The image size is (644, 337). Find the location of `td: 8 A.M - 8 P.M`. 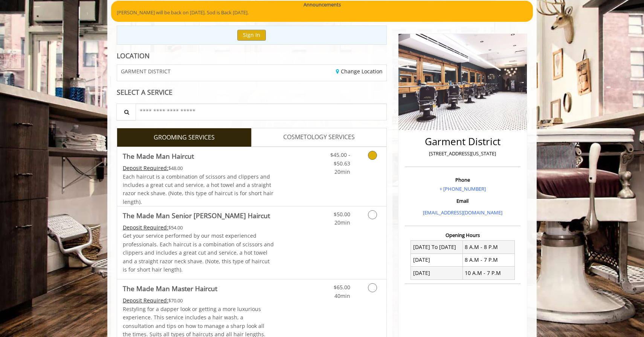

td: 8 A.M - 8 P.M is located at coordinates (488, 247).